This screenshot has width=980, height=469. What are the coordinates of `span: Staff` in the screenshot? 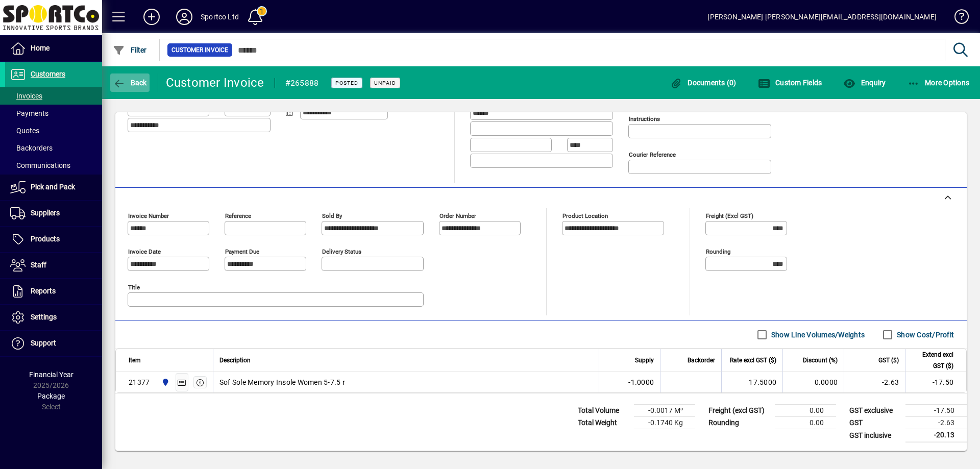 It's located at (38, 265).